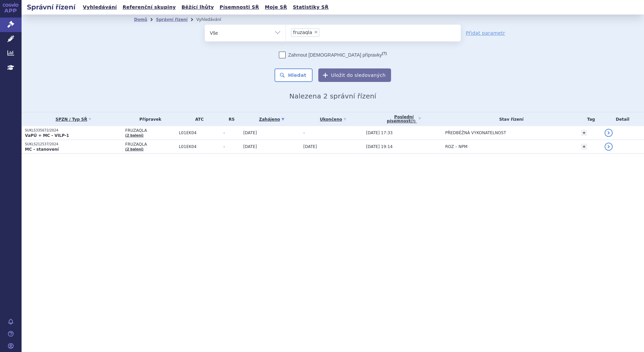 This screenshot has height=352, width=644. I want to click on a: Moje SŘ, so click(276, 7).